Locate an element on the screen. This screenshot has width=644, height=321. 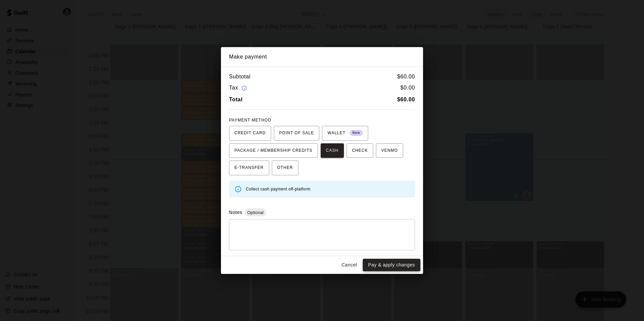
span: Optional is located at coordinates (255, 212).